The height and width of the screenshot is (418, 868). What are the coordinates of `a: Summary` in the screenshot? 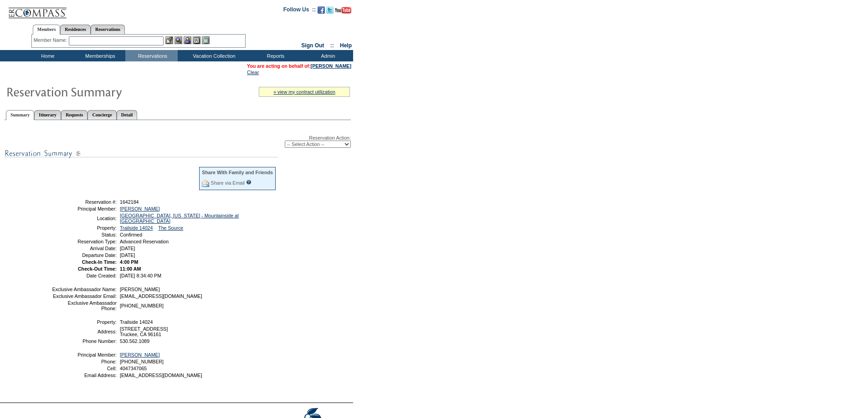 It's located at (20, 115).